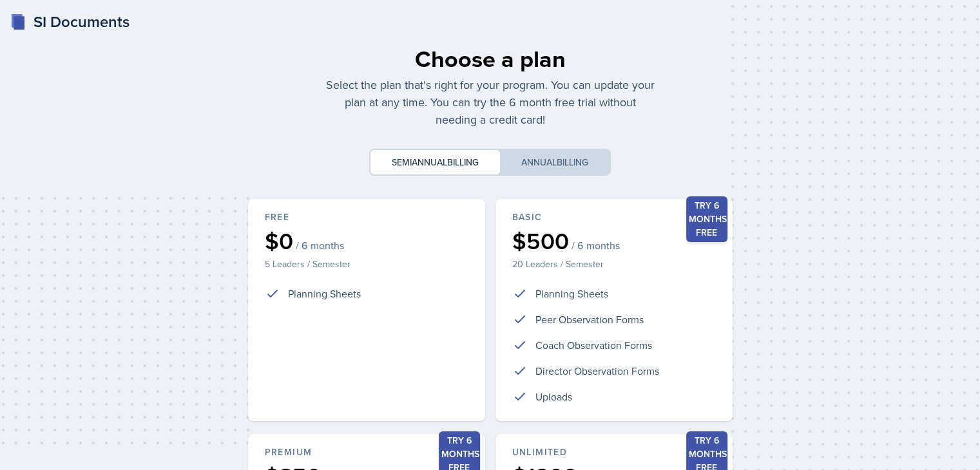  Describe the element at coordinates (367, 452) in the screenshot. I see `div: Premium` at that location.